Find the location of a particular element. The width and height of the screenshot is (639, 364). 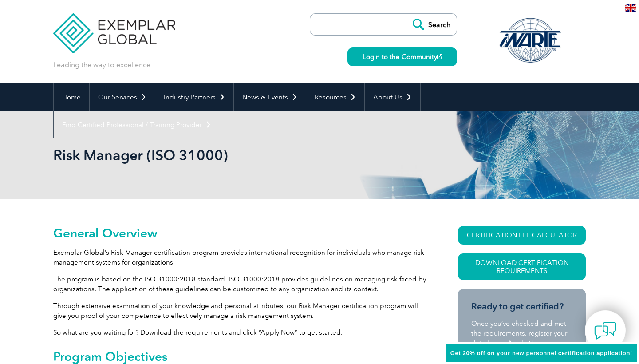

h1: Risk Manager (ISO 31000) is located at coordinates (223, 155).